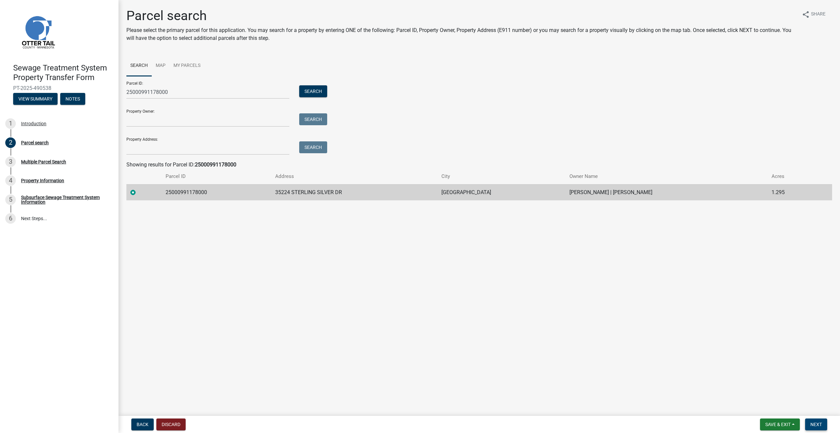 This screenshot has width=840, height=433. What do you see at coordinates (161, 66) in the screenshot?
I see `a: Map` at bounding box center [161, 66].